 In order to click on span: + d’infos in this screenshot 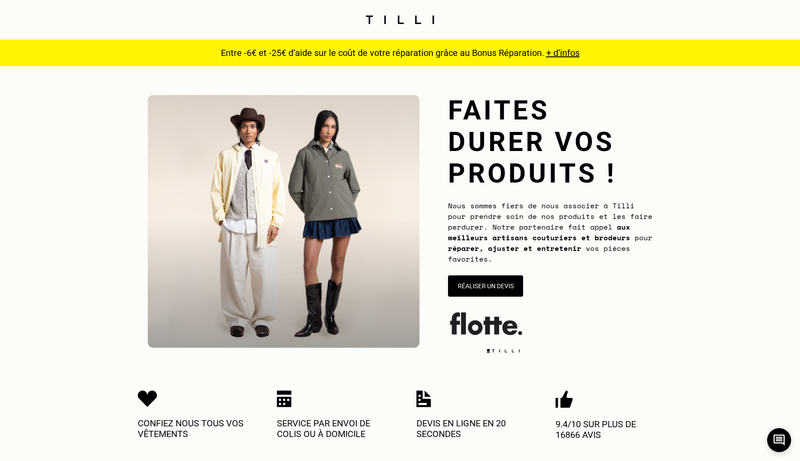, I will do `click(563, 53)`.